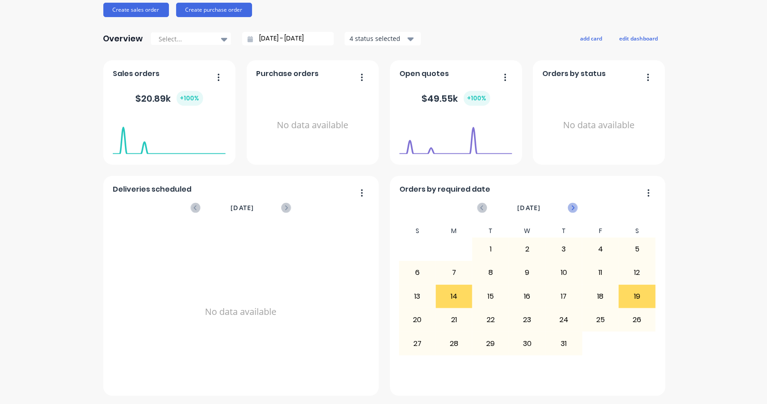 The height and width of the screenshot is (404, 767). What do you see at coordinates (455, 231) in the screenshot?
I see `div: M` at bounding box center [455, 231].